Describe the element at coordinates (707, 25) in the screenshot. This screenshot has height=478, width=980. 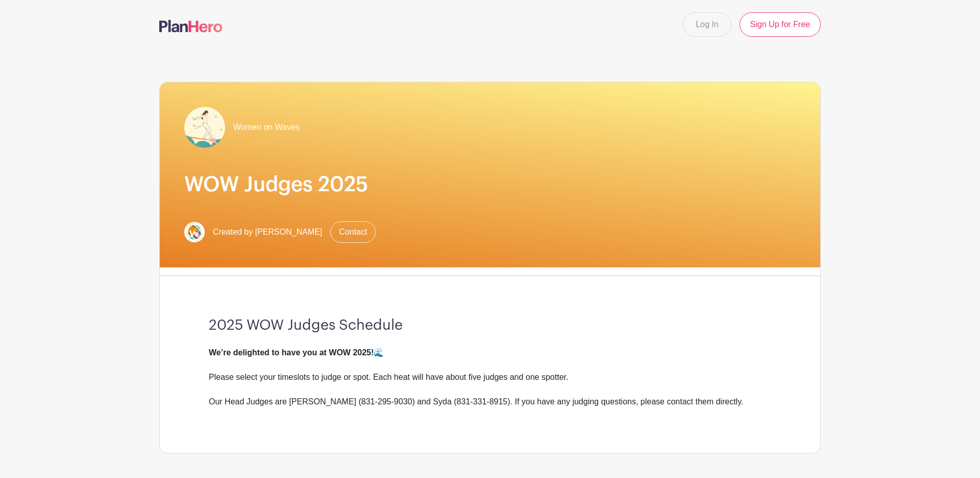
I see `a: Log In` at that location.